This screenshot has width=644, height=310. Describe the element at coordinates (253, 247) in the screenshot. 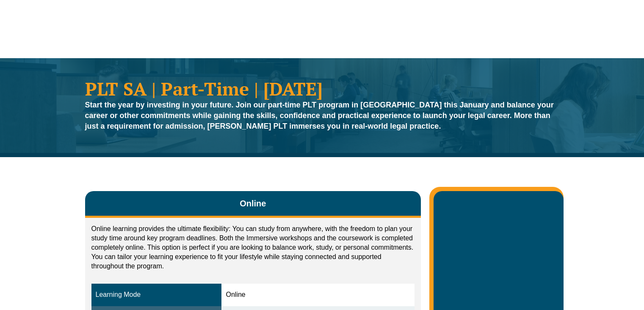

I see `p: Online learning provides the ultimate flexibility: You can study from anywhere, with the freedom ...` at that location.